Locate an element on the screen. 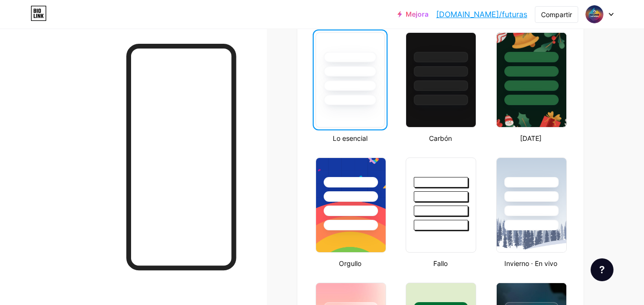 The height and width of the screenshot is (305, 644). font: Fallo is located at coordinates (440, 264).